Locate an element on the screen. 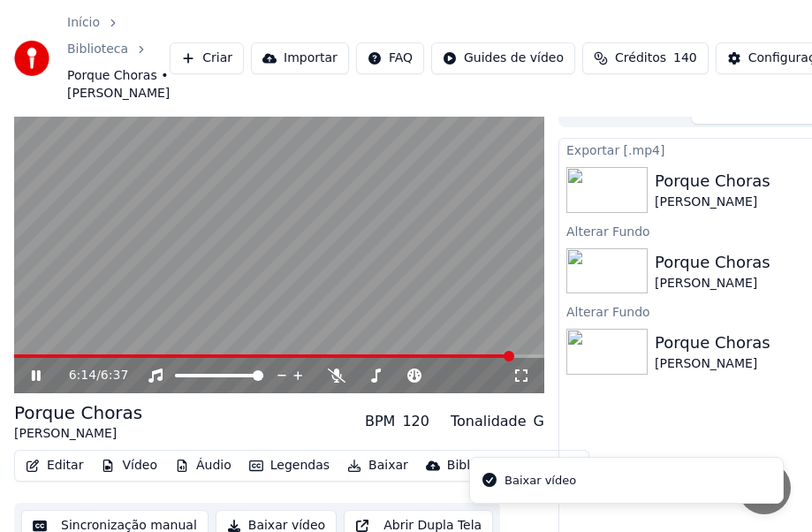 This screenshot has width=812, height=532. button: Guides de vídeo is located at coordinates (503, 59).